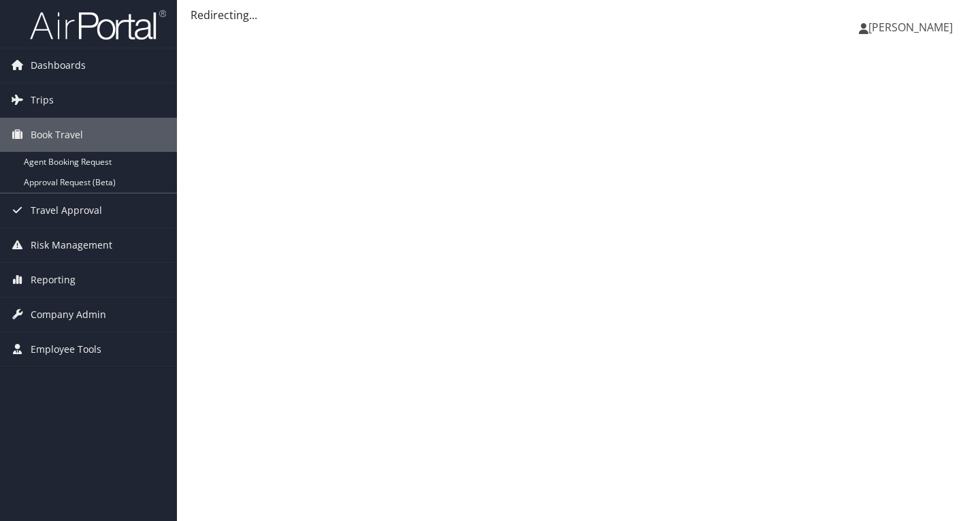  I want to click on span: Book Travel, so click(57, 135).